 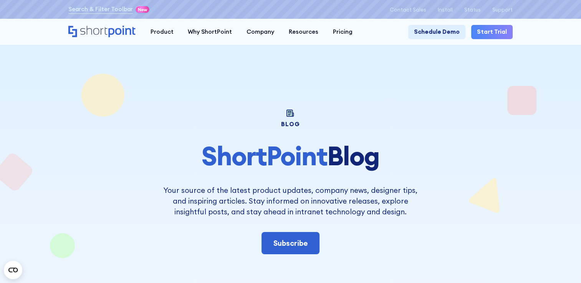 I want to click on a: Why ShortPoint, so click(x=210, y=32).